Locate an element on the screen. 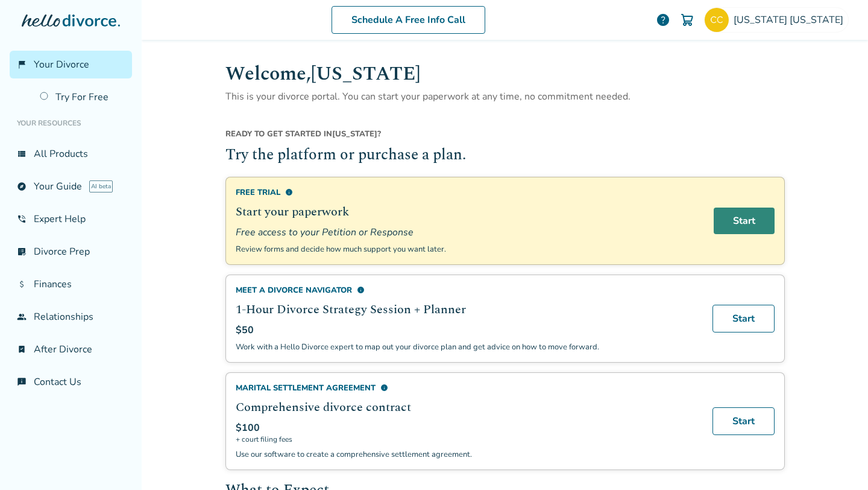  a: attach_moneyFinances is located at coordinates (71, 284).